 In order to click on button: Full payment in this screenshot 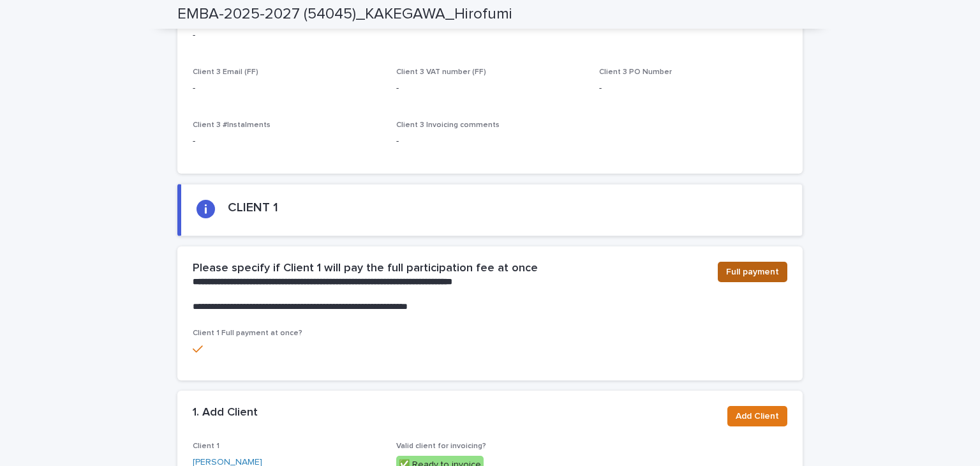, I will do `click(753, 272)`.